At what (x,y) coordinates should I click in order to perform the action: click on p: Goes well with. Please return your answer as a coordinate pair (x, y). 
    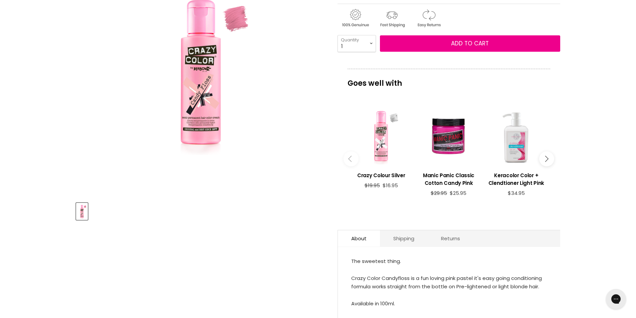
    Looking at the image, I should click on (449, 80).